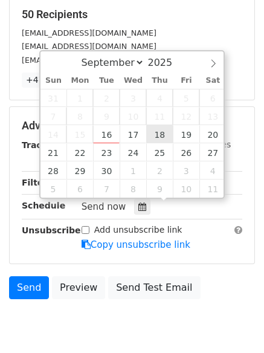 Image resolution: width=264 pixels, height=353 pixels. What do you see at coordinates (213, 116) in the screenshot?
I see `span: September 13, 2025` at bounding box center [213, 116].